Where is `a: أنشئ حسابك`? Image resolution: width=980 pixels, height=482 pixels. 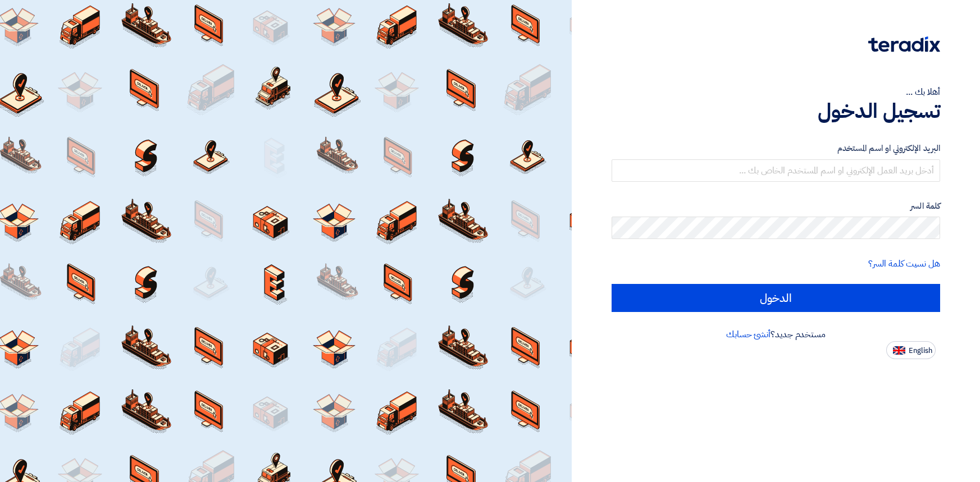 a: أنشئ حسابك is located at coordinates (748, 335).